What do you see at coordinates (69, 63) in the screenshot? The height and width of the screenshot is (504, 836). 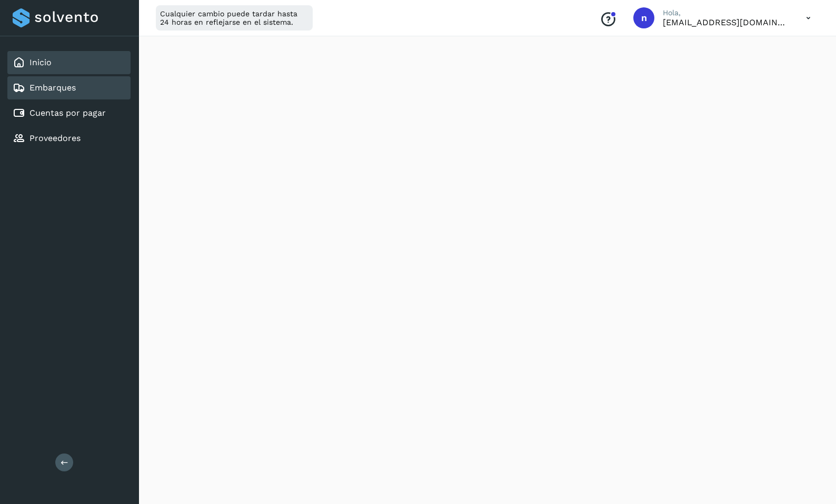 I see `div: Inicio` at bounding box center [69, 63].